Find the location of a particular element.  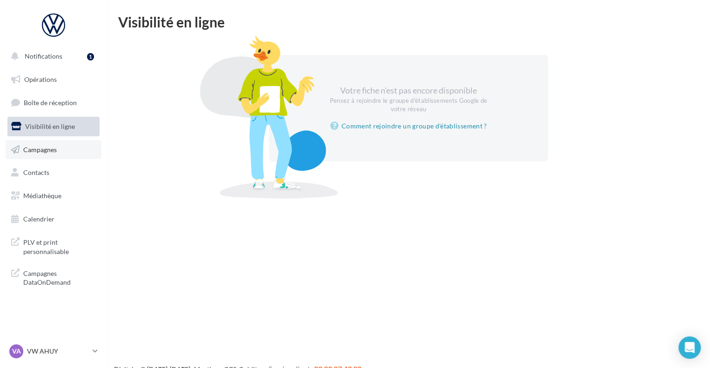

span: Contacts is located at coordinates (36, 172).